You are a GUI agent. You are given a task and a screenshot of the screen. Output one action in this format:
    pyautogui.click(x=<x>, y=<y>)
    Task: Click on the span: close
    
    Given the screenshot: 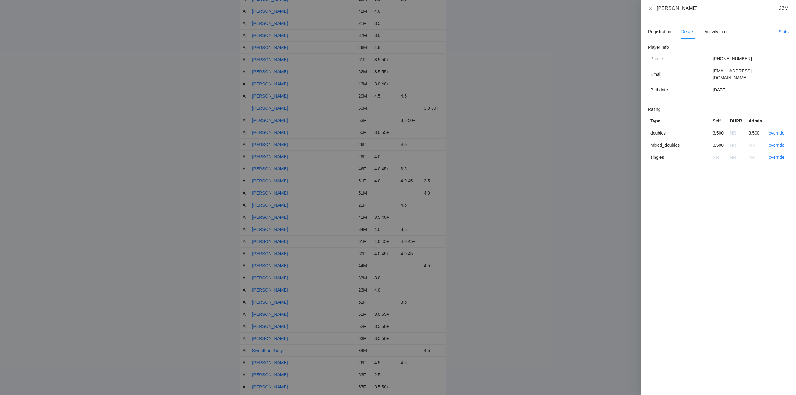 What is the action you would take?
    pyautogui.click(x=650, y=8)
    